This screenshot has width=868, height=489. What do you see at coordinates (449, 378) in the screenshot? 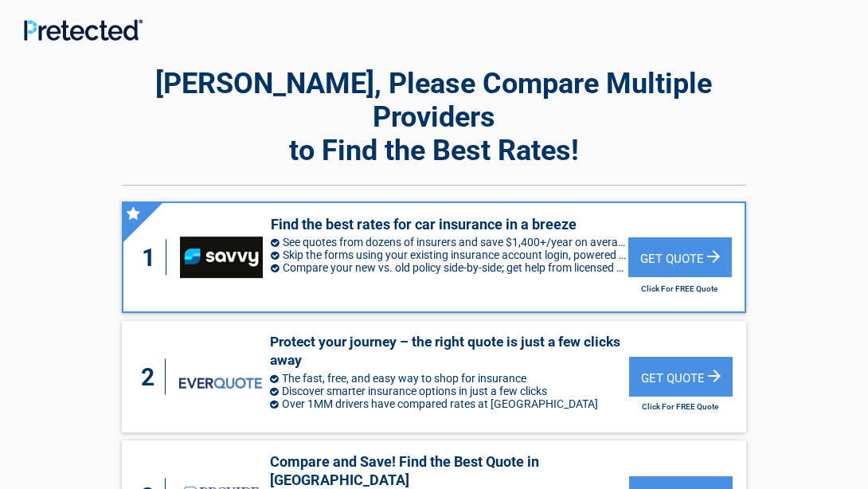
I see `li: The fast, free, and easy way to shop for insurance` at bounding box center [449, 378].